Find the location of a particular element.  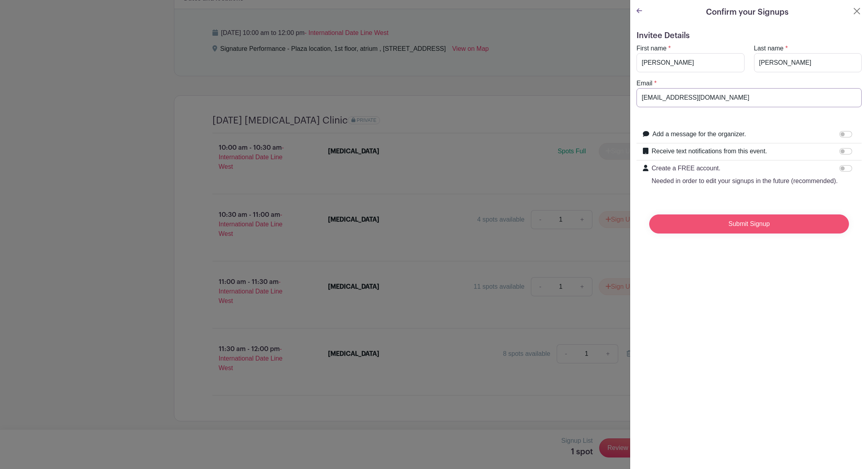

label: Last name is located at coordinates (768, 49).